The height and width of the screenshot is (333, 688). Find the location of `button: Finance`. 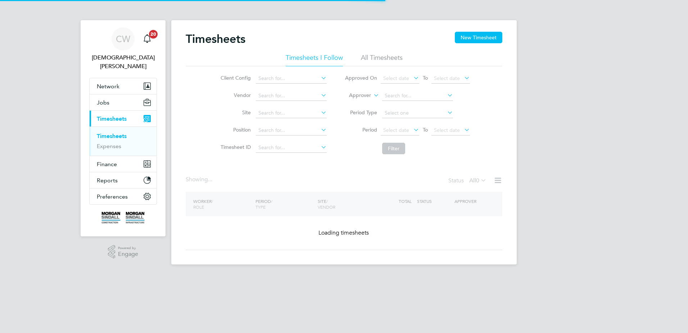

button: Finance is located at coordinates (123, 164).